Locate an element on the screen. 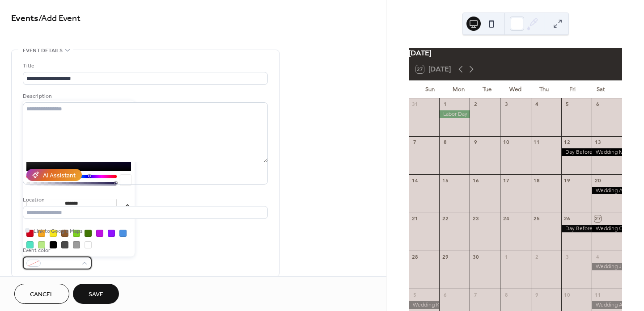 Image resolution: width=644 pixels, height=311 pixels. div: 20 is located at coordinates (598, 180).